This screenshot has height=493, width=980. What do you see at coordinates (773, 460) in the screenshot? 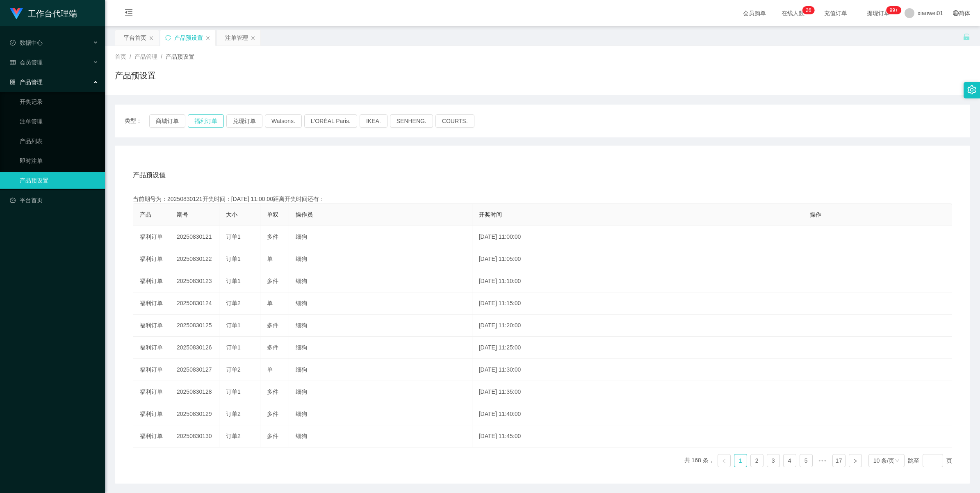
I see `li: 3` at bounding box center [773, 460].